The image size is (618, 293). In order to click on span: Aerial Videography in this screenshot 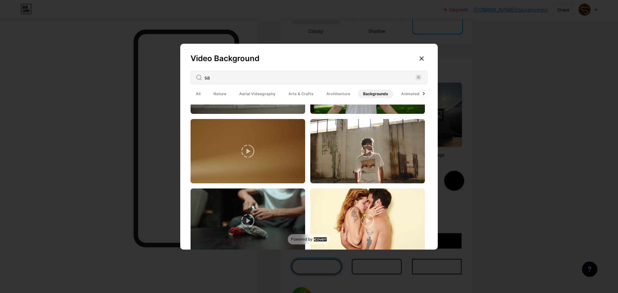, I will do `click(257, 94)`.